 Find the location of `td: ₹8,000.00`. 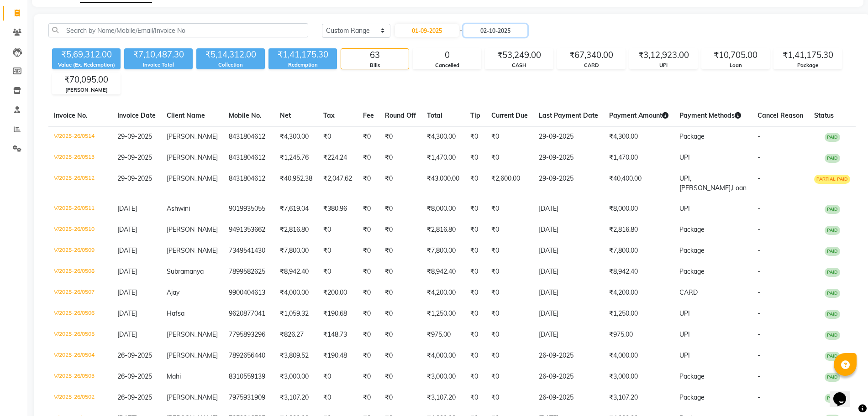

td: ₹8,000.00 is located at coordinates (639, 209).